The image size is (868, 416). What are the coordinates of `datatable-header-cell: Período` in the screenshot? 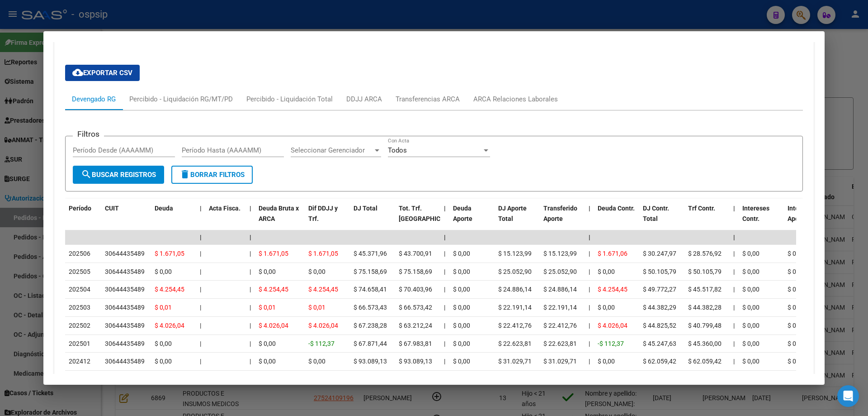 It's located at (83, 218).